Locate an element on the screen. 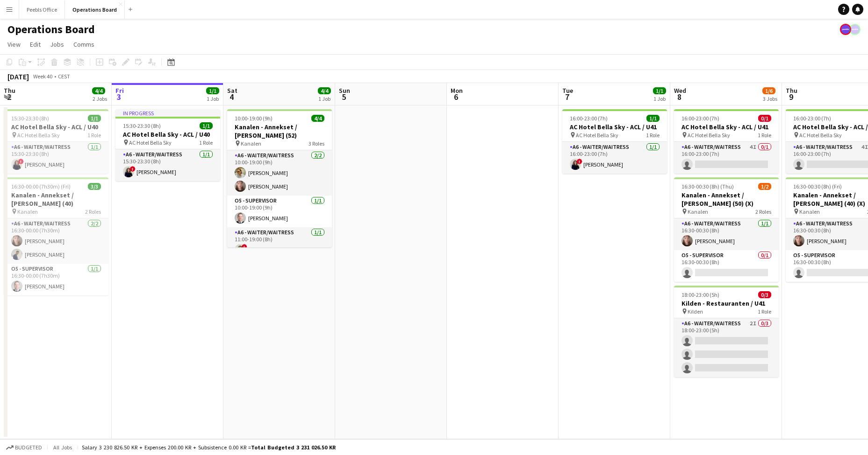 Image resolution: width=868 pixels, height=455 pixels. span: Week 40 is located at coordinates (43, 76).